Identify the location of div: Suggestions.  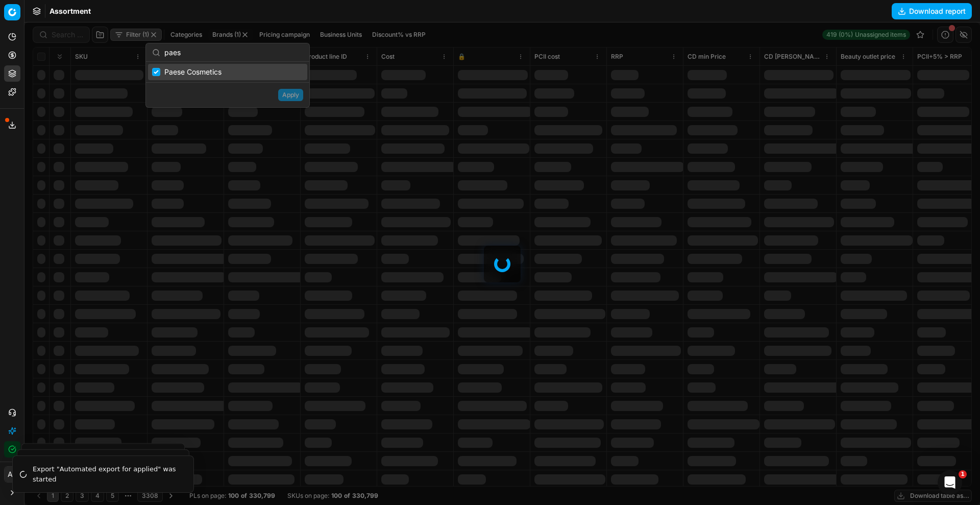
(228, 72).